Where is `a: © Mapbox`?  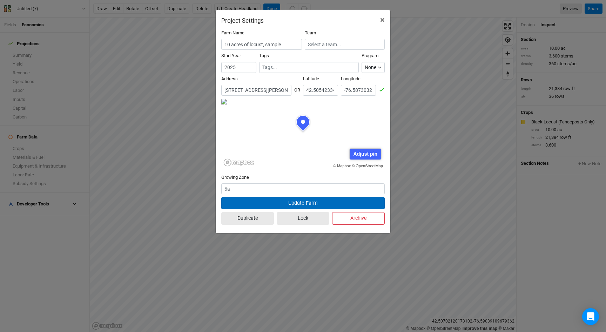
a: © Mapbox is located at coordinates (342, 166).